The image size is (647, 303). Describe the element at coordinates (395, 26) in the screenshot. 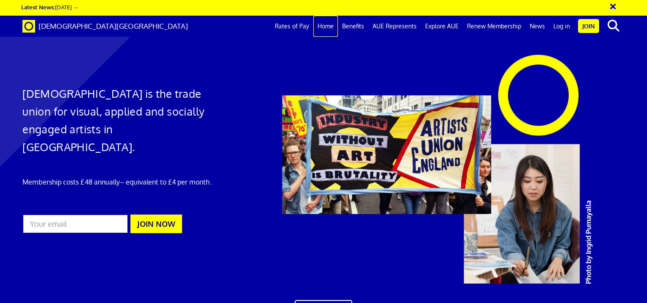

I see `a: AUE Represents` at that location.